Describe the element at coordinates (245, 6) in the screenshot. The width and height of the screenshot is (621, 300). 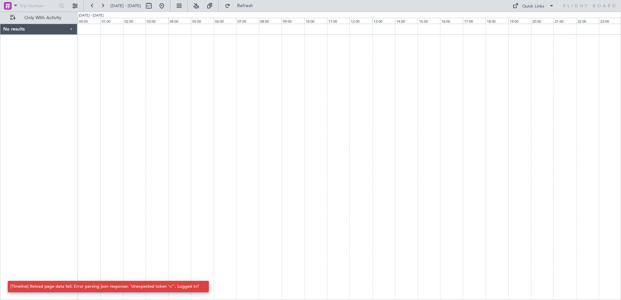
I see `span: Refresh` at that location.